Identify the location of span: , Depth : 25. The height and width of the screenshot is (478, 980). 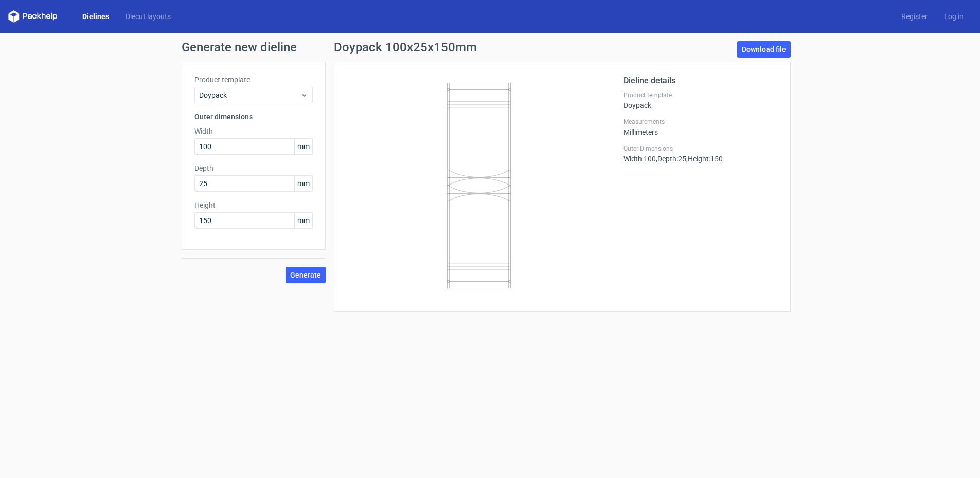
(671, 159).